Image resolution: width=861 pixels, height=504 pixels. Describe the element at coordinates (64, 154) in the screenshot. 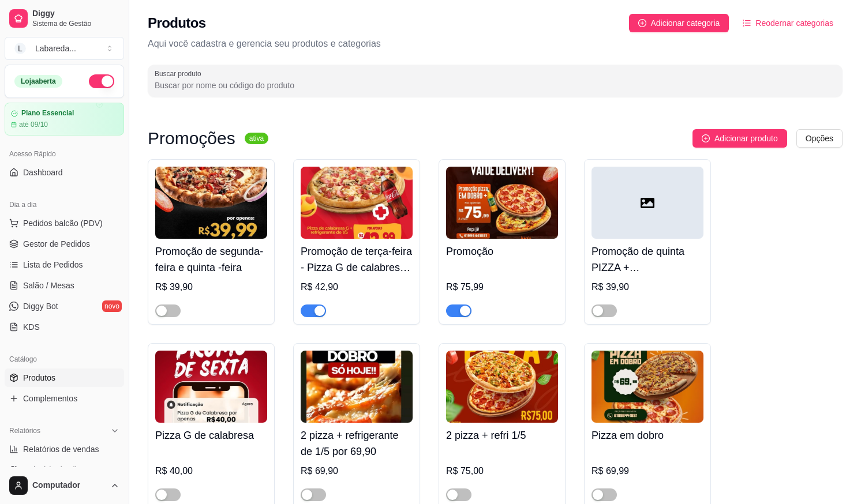

I see `div: Acesso Rápido` at that location.